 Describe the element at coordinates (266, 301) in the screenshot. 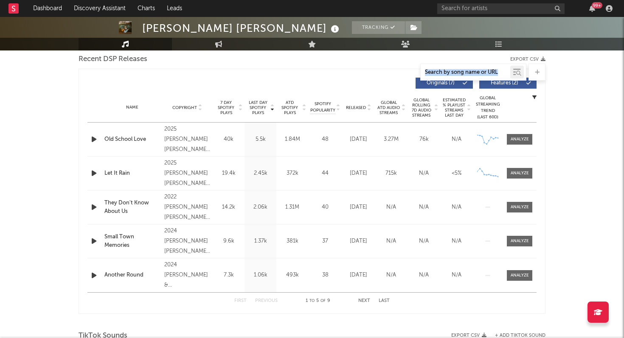

I see `button: Previous` at that location.